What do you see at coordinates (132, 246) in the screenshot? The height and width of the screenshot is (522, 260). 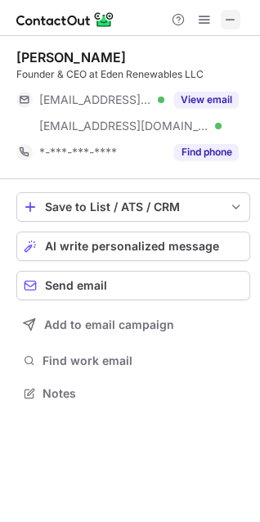 I see `span: AI write personalized message` at bounding box center [132, 246].